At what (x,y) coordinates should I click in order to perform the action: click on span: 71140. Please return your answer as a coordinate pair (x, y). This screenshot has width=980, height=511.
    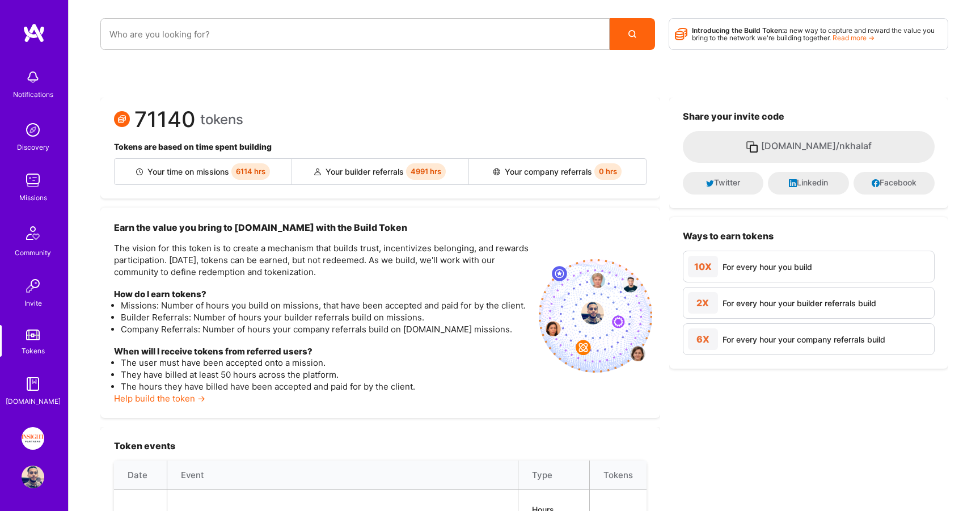
    Looking at the image, I should click on (165, 119).